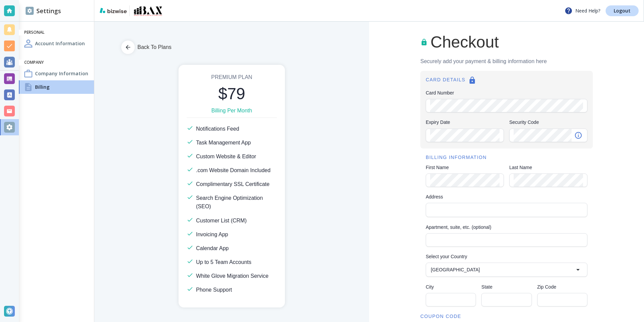 This screenshot has height=322, width=644. What do you see at coordinates (62, 74) in the screenshot?
I see `h4: Company Information` at bounding box center [62, 74].